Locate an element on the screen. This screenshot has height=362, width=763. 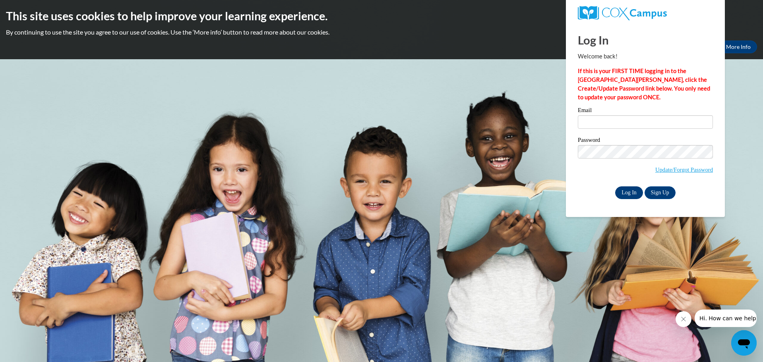
p: By continuing to use the site you agree to our use of cookies. Use the ‘More info’ button to read... is located at coordinates (382, 32).